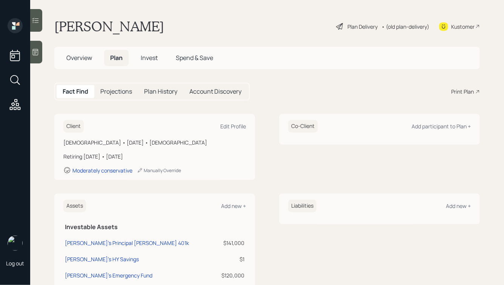 The width and height of the screenshot is (504, 285). I want to click on span: Plan, so click(116, 58).